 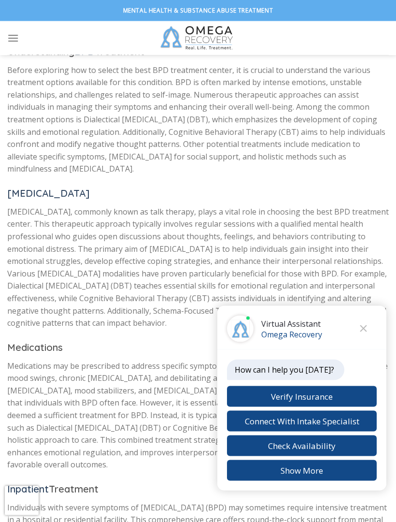 I want to click on a: BPD, so click(x=85, y=52).